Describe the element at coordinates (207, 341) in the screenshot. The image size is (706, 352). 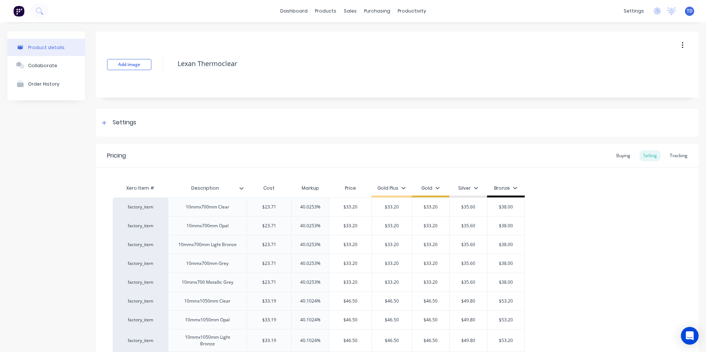
I see `div: 10mmx1050mm Light Bronze` at that location.